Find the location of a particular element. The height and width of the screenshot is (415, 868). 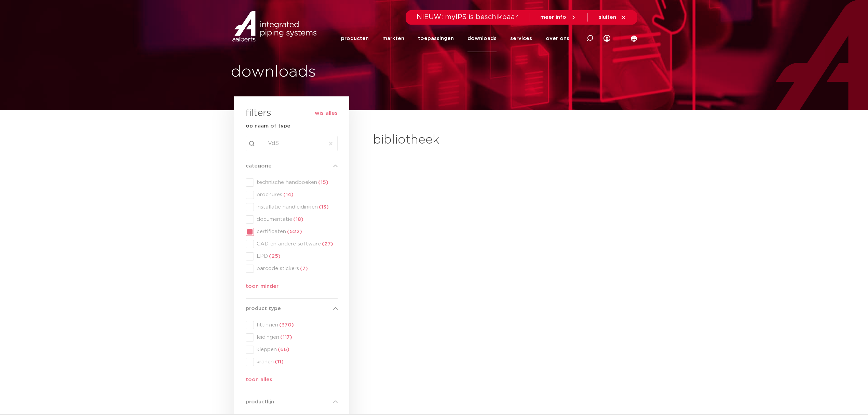

a: producten is located at coordinates (355, 38).